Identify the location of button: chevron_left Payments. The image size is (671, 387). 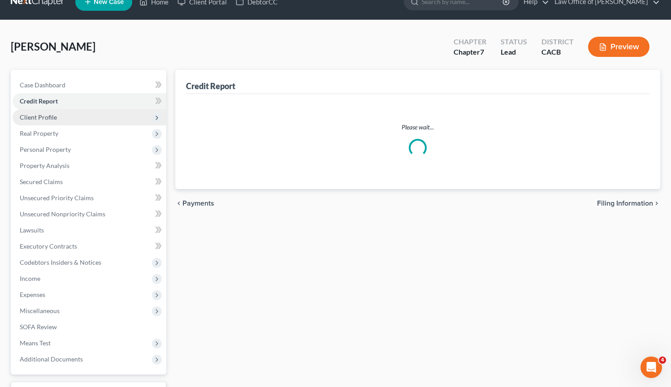
(194, 203).